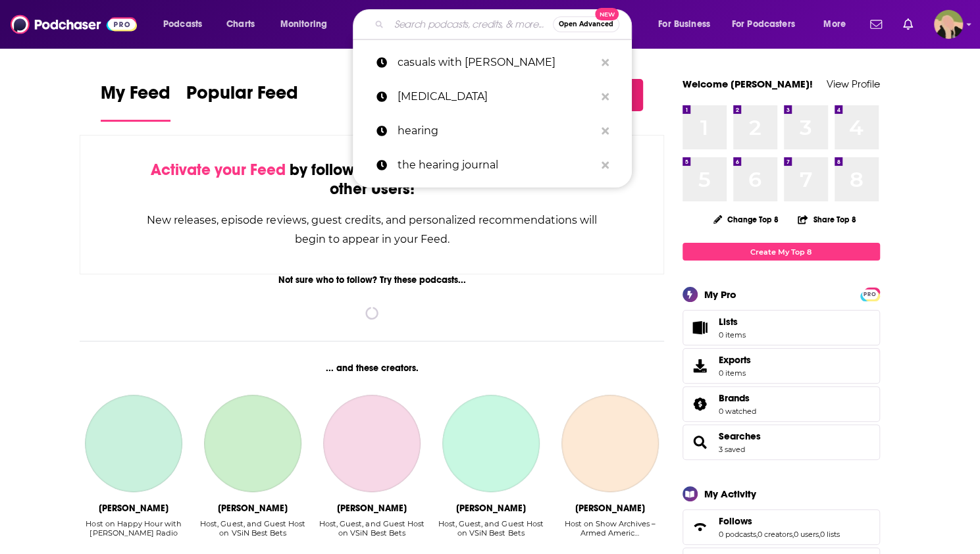  What do you see at coordinates (732, 450) in the screenshot?
I see `a: 3 saved` at bounding box center [732, 450].